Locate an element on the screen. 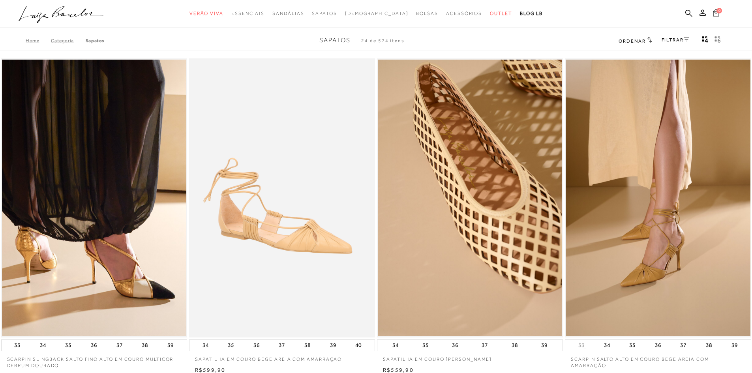 The image size is (752, 373). button: Mostrar 4 produtos por linha is located at coordinates (705, 41).